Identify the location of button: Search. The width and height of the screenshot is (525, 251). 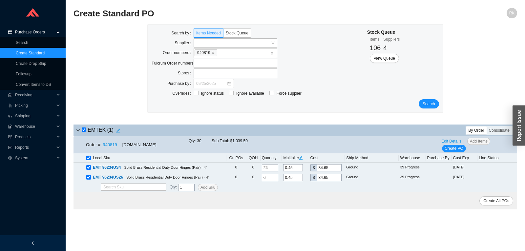
(429, 104).